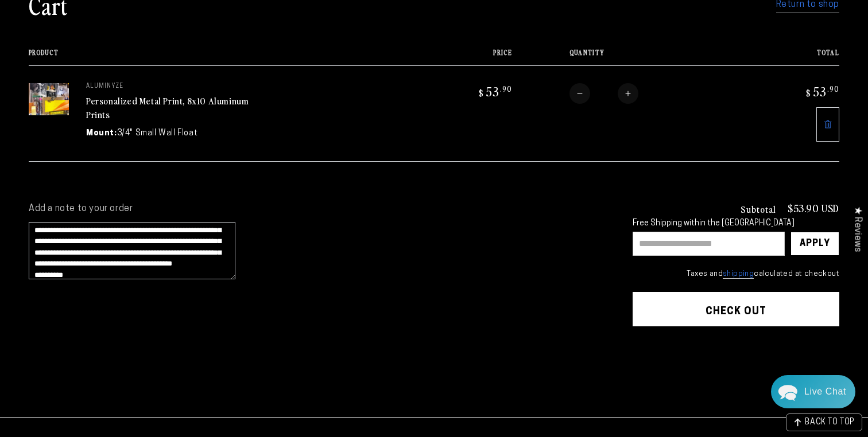 The height and width of the screenshot is (437, 868). Describe the element at coordinates (814, 208) in the screenshot. I see `p: $53.90 USD` at that location.